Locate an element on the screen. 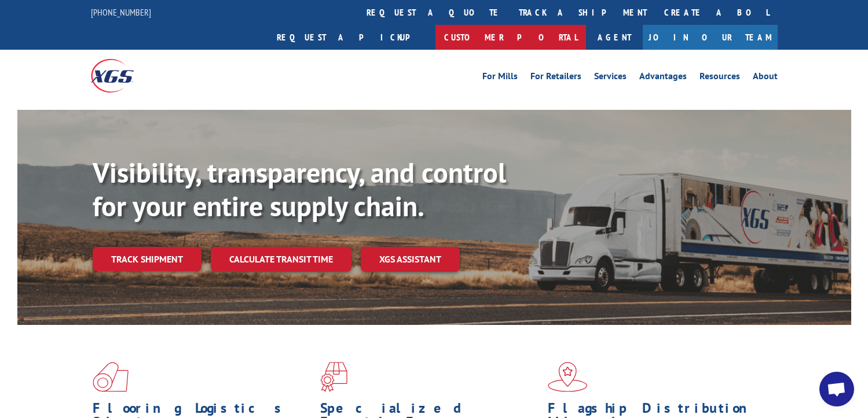 The image size is (868, 418). a: For Retailers is located at coordinates (555, 78).